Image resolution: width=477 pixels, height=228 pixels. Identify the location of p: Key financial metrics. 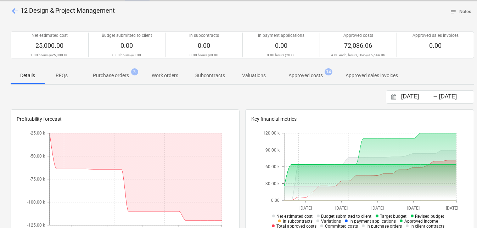
(360, 119).